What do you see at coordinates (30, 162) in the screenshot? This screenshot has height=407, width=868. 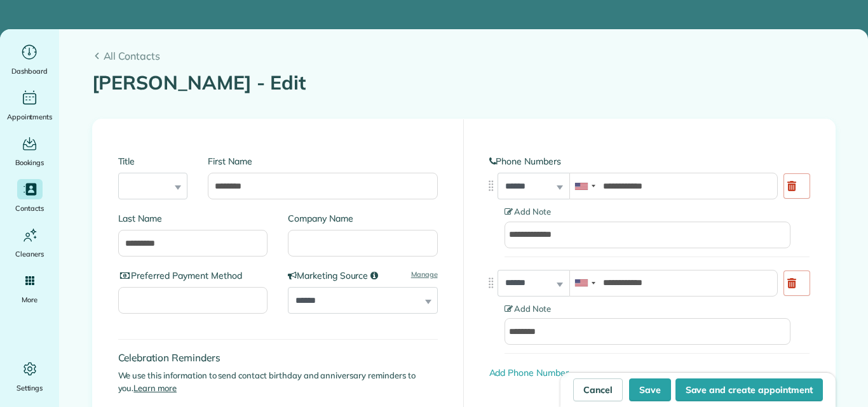 I see `span: Bookings` at bounding box center [30, 162].